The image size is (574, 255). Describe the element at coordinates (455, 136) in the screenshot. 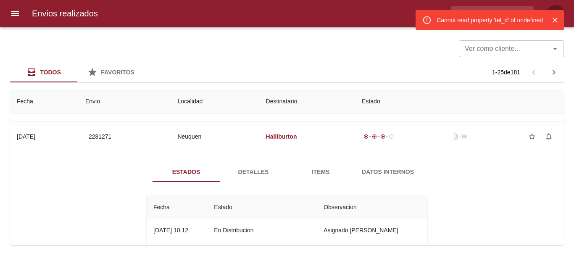

I see `span: No tiene documentos adjuntos` at that location.